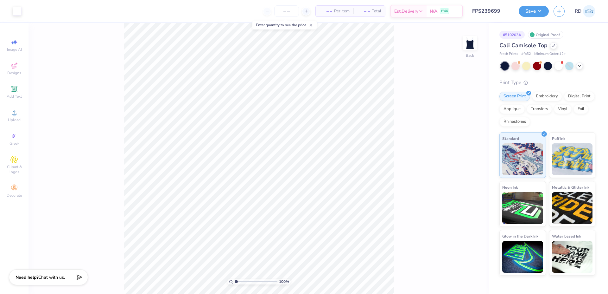 This screenshot has height=294, width=608. I want to click on span: Add Text, so click(14, 96).